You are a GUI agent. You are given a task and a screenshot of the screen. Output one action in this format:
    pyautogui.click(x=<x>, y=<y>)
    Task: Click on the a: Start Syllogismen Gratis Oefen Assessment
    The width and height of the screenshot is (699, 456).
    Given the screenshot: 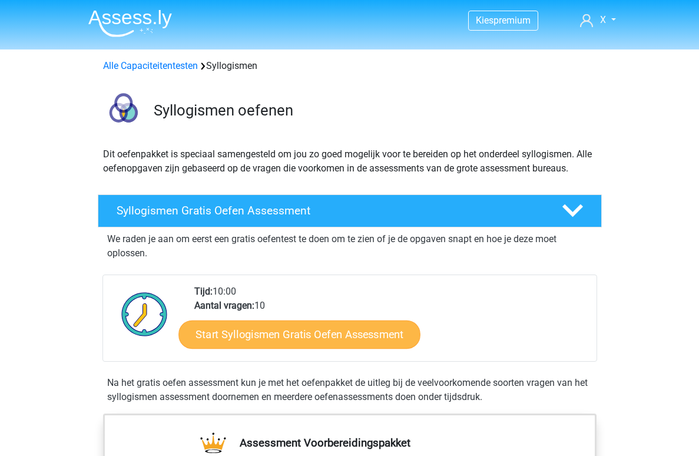 What is the action you would take?
    pyautogui.click(x=299, y=334)
    